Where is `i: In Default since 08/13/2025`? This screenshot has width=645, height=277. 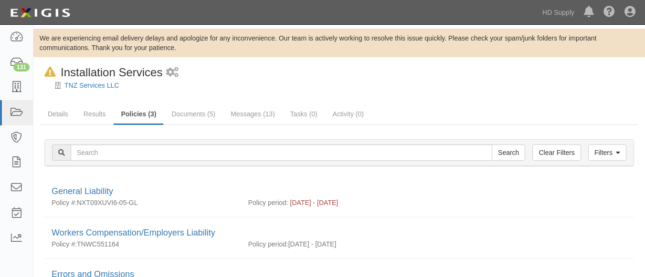
i: In Default since 08/13/2025 is located at coordinates (50, 72).